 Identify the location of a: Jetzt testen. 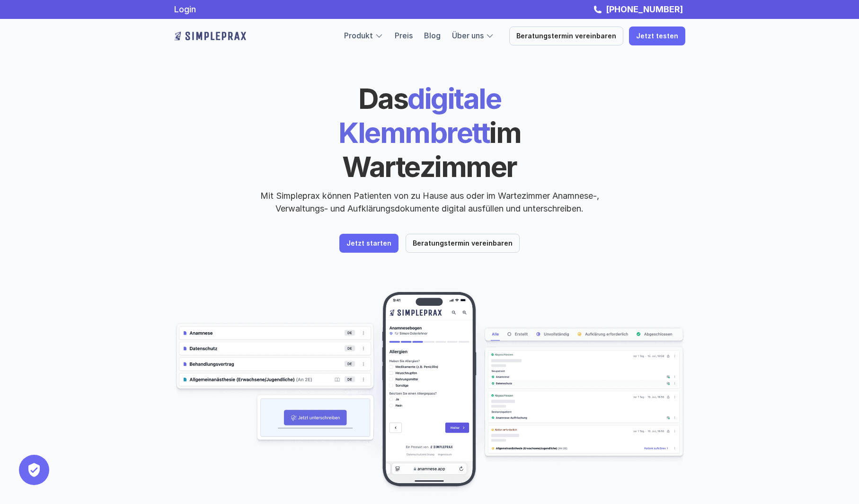
(657, 36).